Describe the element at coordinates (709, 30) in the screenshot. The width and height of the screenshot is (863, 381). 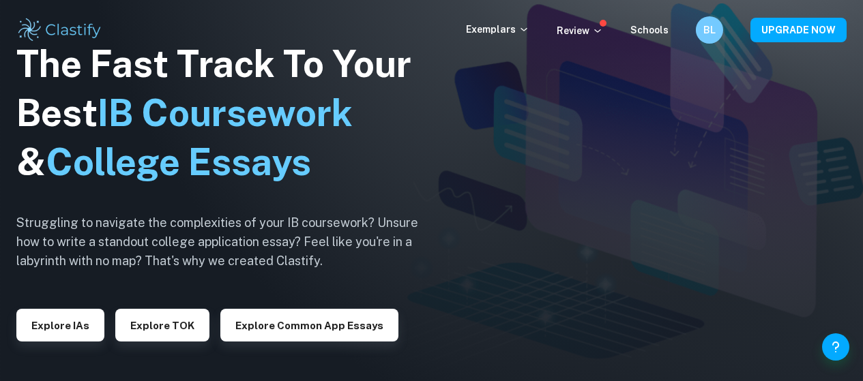
I see `h6: BL` at that location.